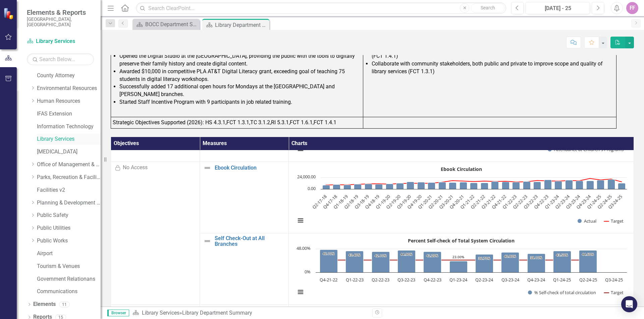 The width and height of the screenshot is (644, 319). I want to click on text: Q2-21-22, so click(478, 202).